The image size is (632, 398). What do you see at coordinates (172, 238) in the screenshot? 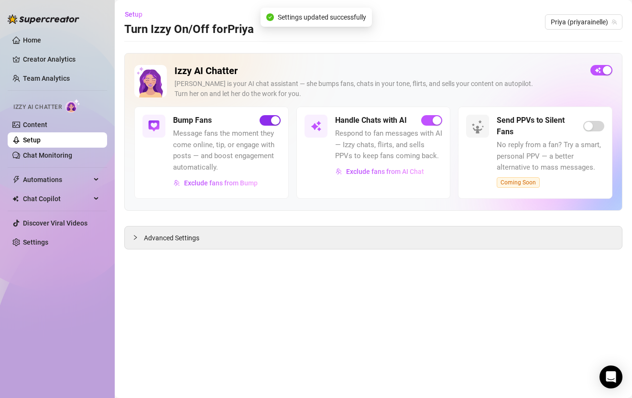
I see `span: Advanced Settings` at bounding box center [172, 238].